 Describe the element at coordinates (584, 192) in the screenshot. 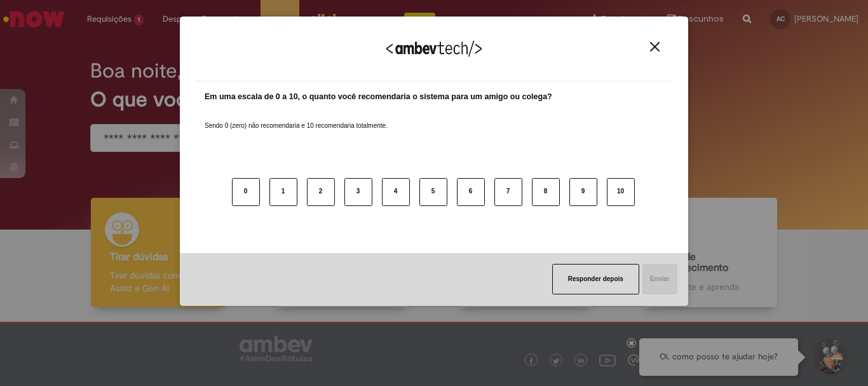

I see `button: 9` at that location.